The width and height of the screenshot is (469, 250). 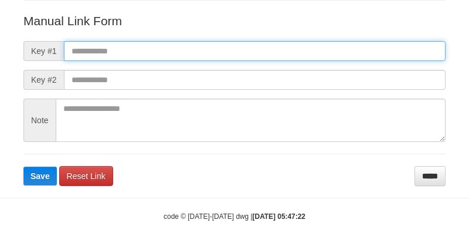 I want to click on button: Save, so click(x=40, y=176).